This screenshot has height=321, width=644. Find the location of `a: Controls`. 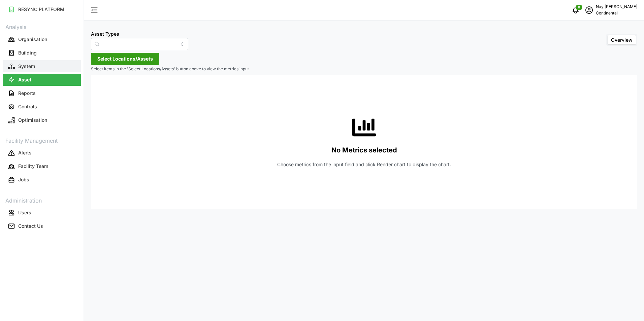

a: Controls is located at coordinates (42, 107).